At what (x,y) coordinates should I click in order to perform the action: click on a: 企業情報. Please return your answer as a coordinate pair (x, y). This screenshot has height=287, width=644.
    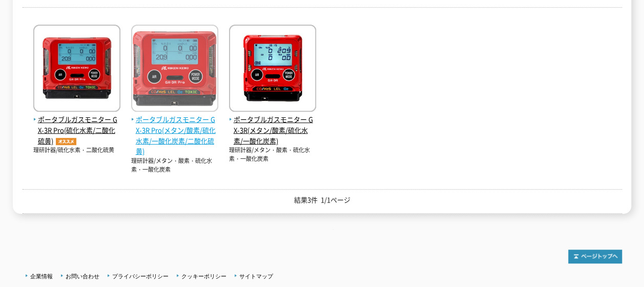
    Looking at the image, I should click on (42, 276).